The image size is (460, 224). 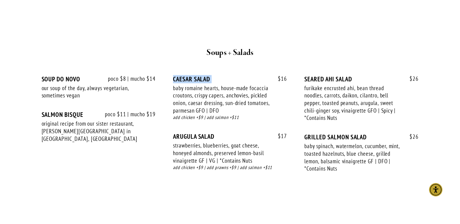 What do you see at coordinates (230, 136) in the screenshot?
I see `div: ARUGULA SALAD` at bounding box center [230, 136].